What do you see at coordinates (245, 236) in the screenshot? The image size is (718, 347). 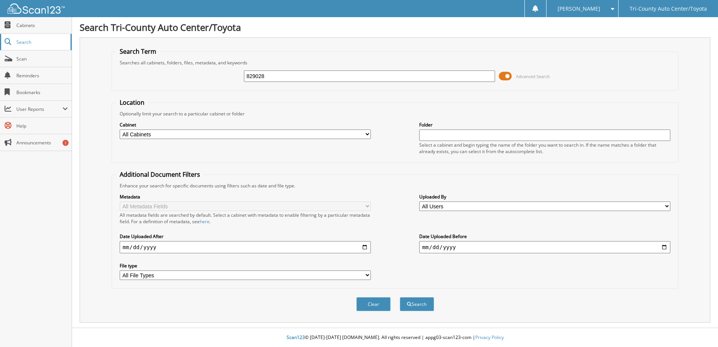 I see `label: Date Uploaded After` at bounding box center [245, 236].